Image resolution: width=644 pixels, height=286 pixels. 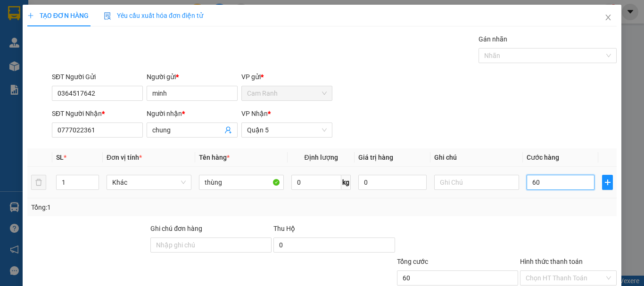 What do you see at coordinates (551, 262) in the screenshot?
I see `label: Hình thức thanh toán` at bounding box center [551, 262].